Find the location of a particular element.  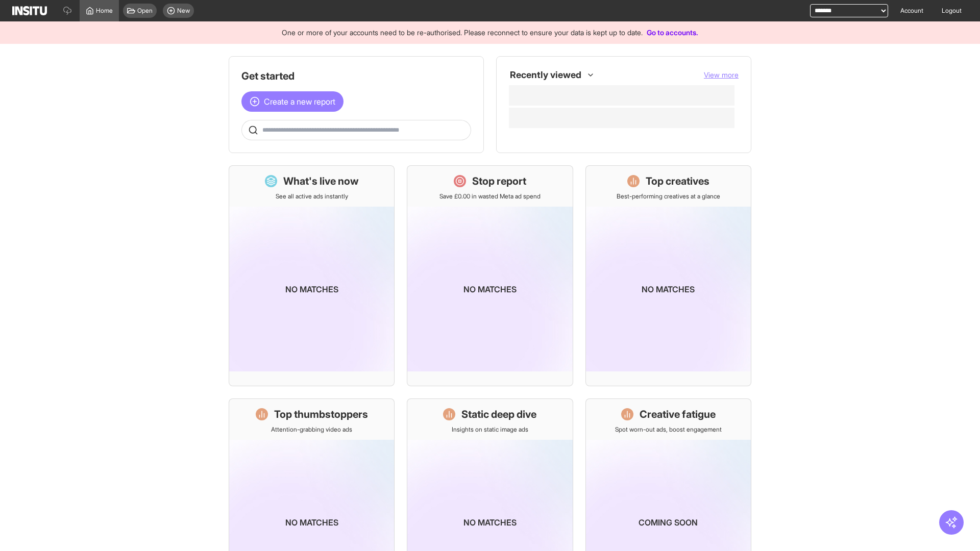

button: Create a new report is located at coordinates (293, 102).